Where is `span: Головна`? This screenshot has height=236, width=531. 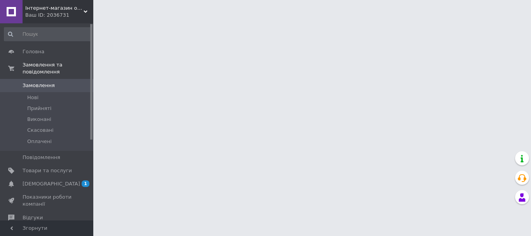 span: Головна is located at coordinates (33, 52).